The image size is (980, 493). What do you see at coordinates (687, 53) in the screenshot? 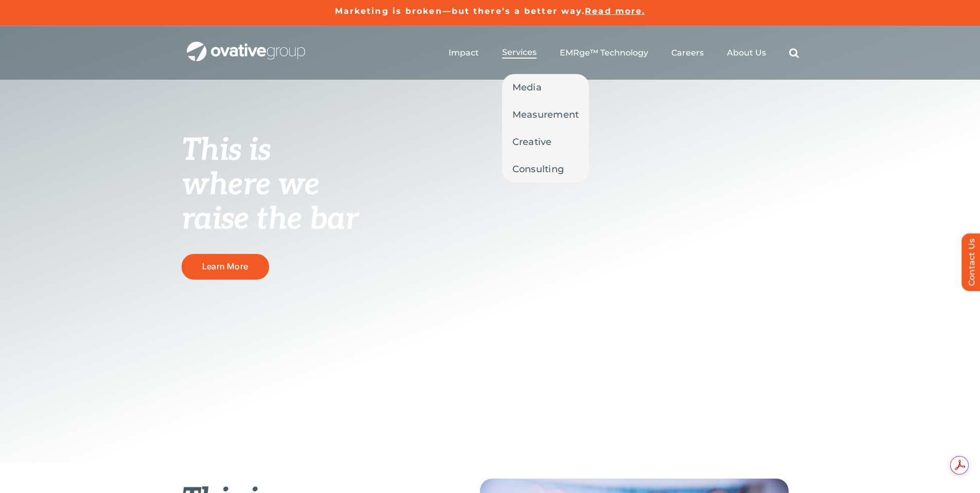
I see `a: Careers` at bounding box center [687, 53].